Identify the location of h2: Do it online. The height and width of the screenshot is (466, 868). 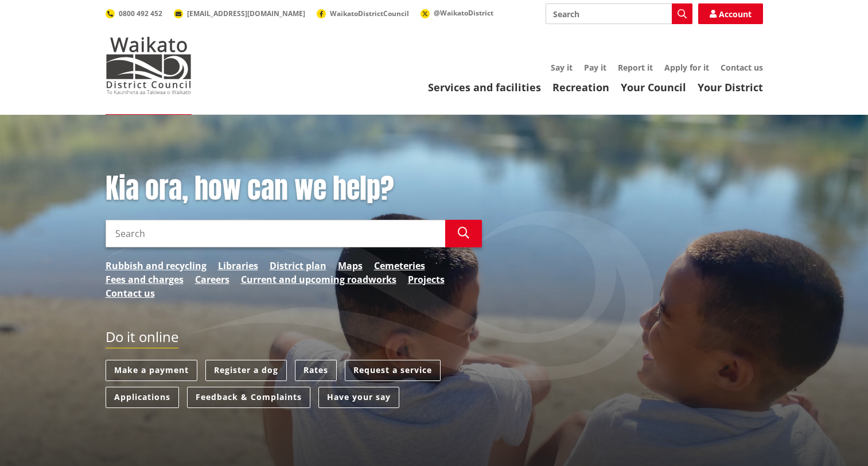
(142, 339).